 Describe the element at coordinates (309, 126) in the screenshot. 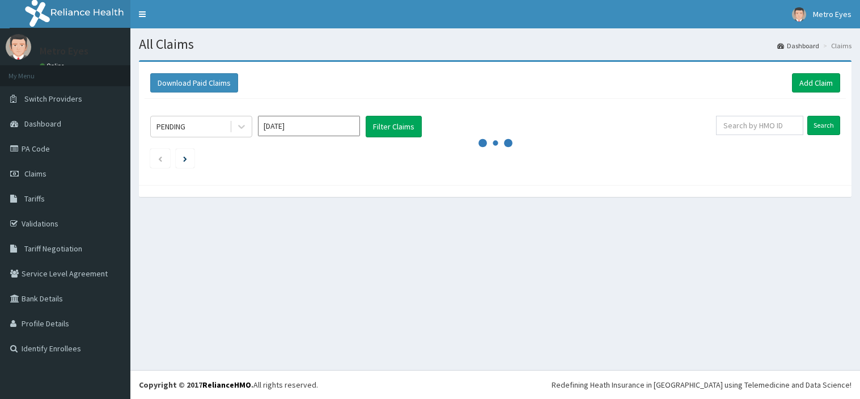

I see `input: Select Month and Year` at that location.